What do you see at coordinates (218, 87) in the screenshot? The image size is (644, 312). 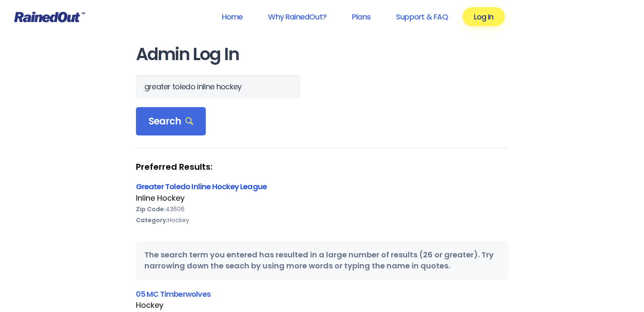 I see `input: Search Orgs…` at bounding box center [218, 87].